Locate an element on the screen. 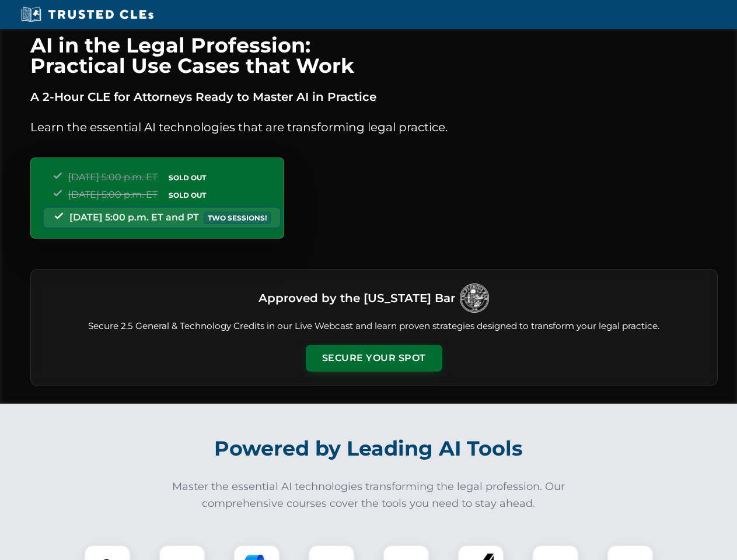  p: Master the essential AI technologies transforming the legal profession. Our comprehensive courses... is located at coordinates (368, 495).